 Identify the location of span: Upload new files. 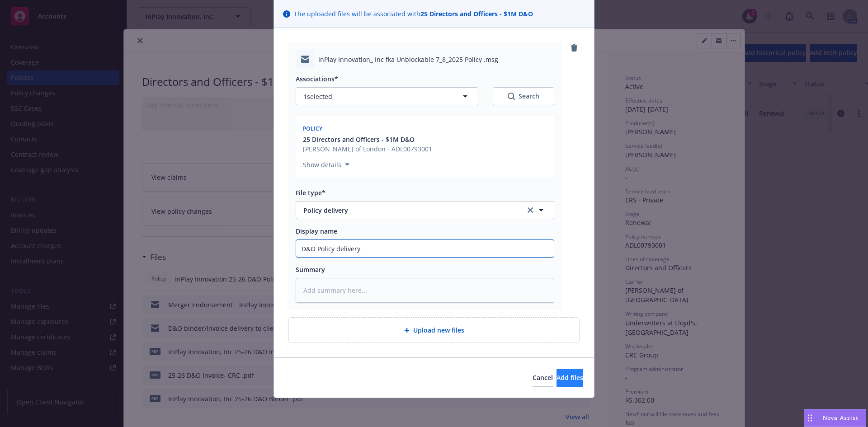
(438, 330).